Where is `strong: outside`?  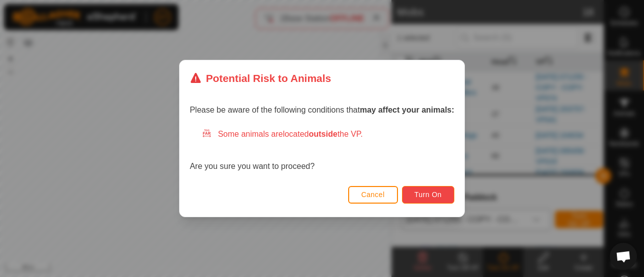 strong: outside is located at coordinates (323, 134).